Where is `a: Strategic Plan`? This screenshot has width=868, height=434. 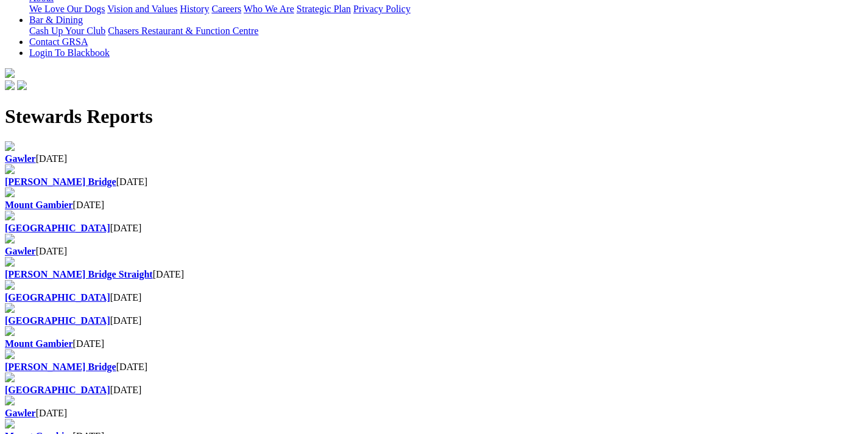 a: Strategic Plan is located at coordinates (323, 9).